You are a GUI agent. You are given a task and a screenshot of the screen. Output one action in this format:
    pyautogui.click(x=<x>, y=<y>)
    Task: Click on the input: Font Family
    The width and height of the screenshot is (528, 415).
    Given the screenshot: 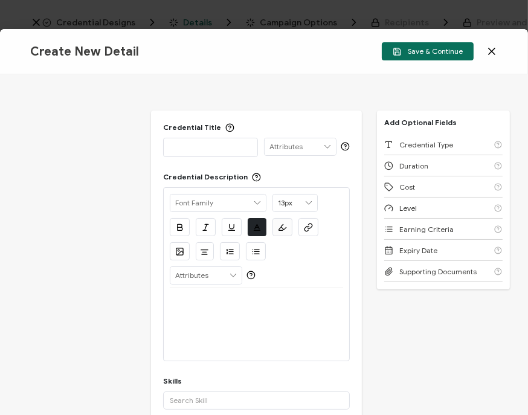 What is the action you would take?
    pyautogui.click(x=218, y=203)
    